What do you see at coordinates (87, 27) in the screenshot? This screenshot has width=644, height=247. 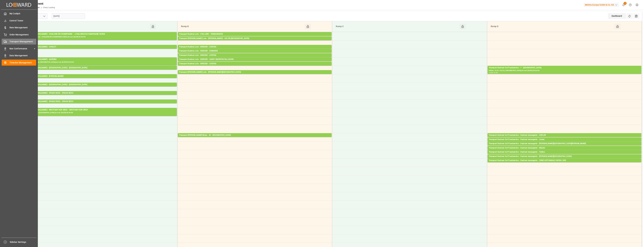 I see `div: Ramp A` at bounding box center [87, 27].